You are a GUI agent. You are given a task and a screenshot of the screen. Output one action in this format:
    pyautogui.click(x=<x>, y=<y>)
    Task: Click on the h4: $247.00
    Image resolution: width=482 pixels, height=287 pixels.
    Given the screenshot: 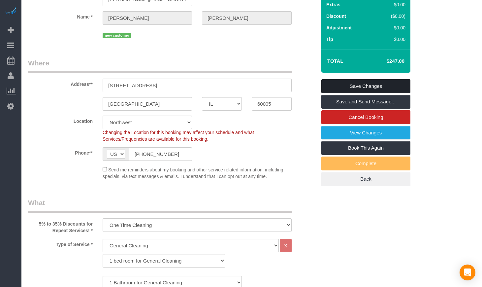 What is the action you would take?
    pyautogui.click(x=386, y=61)
    